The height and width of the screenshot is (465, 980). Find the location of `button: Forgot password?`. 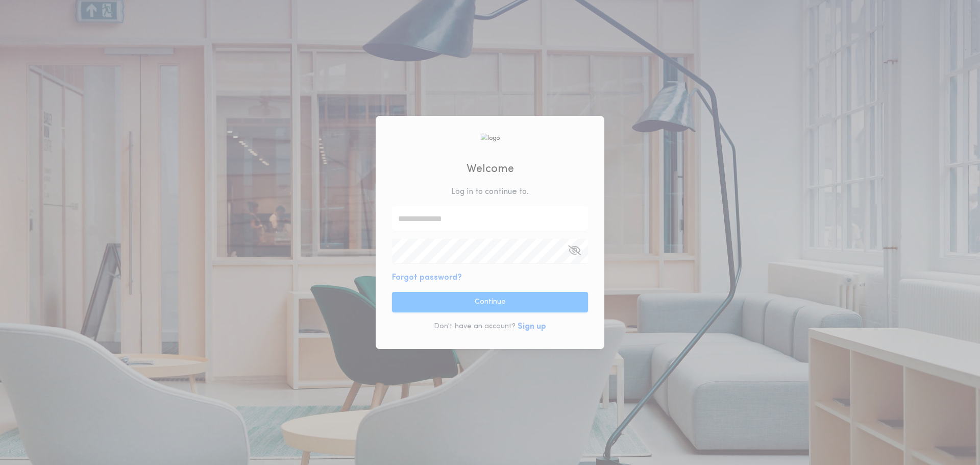

button: Forgot password? is located at coordinates (426, 278).